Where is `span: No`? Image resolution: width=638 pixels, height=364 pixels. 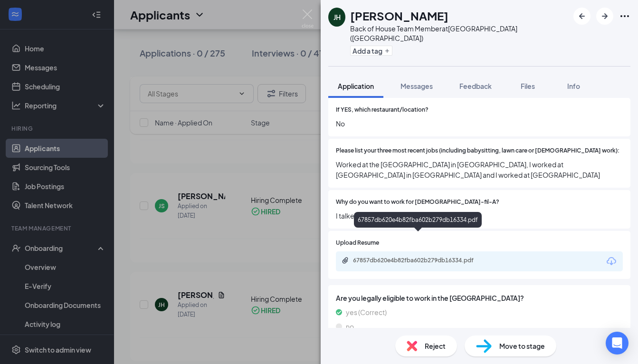 span: No is located at coordinates (479, 123).